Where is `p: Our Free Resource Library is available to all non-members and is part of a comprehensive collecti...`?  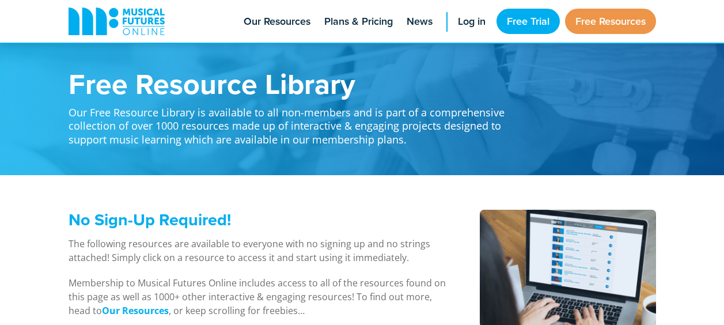 p: Our Free Resource Library is available to all non-members and is part of a comprehensive collecti... is located at coordinates (293, 122).